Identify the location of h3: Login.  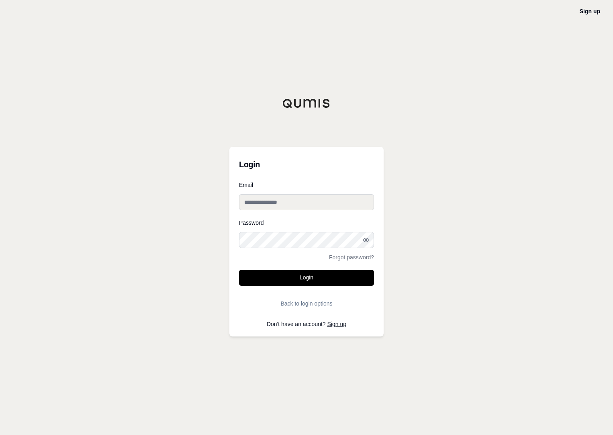
(306, 164).